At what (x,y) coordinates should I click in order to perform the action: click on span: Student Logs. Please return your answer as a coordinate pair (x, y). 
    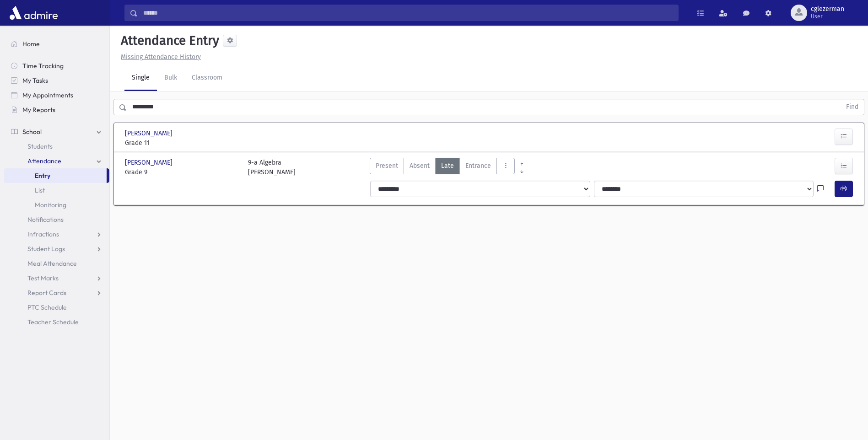
    Looking at the image, I should click on (46, 249).